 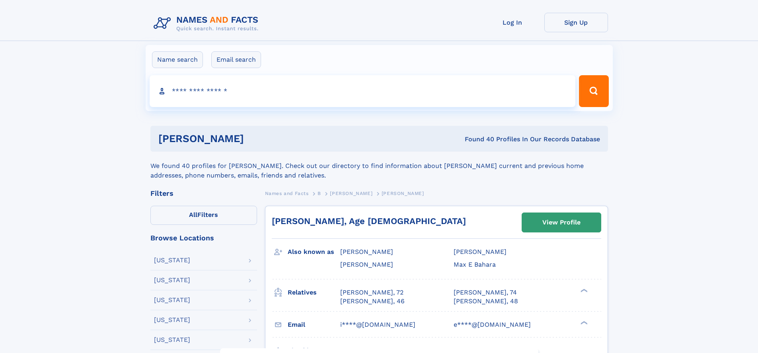 What do you see at coordinates (319, 193) in the screenshot?
I see `span: B` at bounding box center [319, 193].